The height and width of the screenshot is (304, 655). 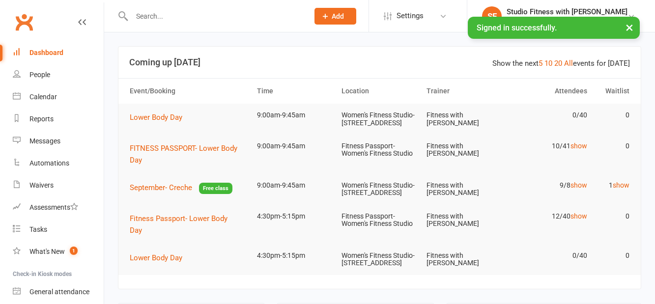 I want to click on div: Dashboard, so click(x=46, y=53).